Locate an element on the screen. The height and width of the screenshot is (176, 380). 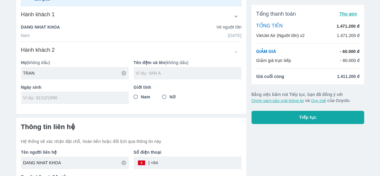
span: Thu gọn is located at coordinates (348, 14).